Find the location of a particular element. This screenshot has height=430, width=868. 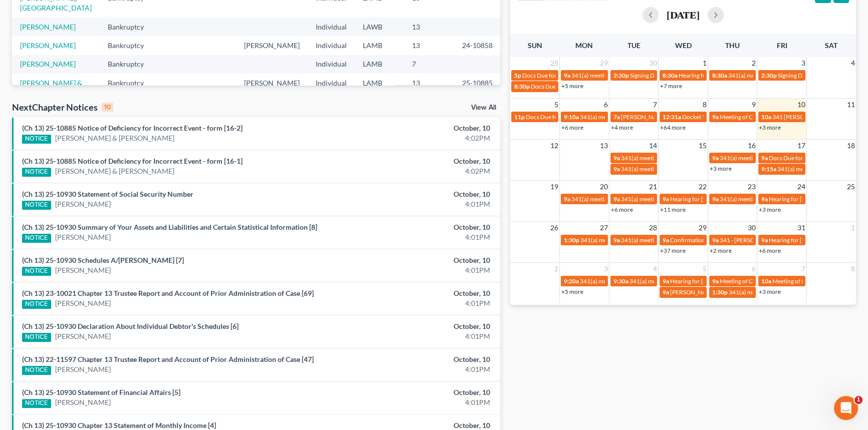

span: Sat is located at coordinates (831, 45).